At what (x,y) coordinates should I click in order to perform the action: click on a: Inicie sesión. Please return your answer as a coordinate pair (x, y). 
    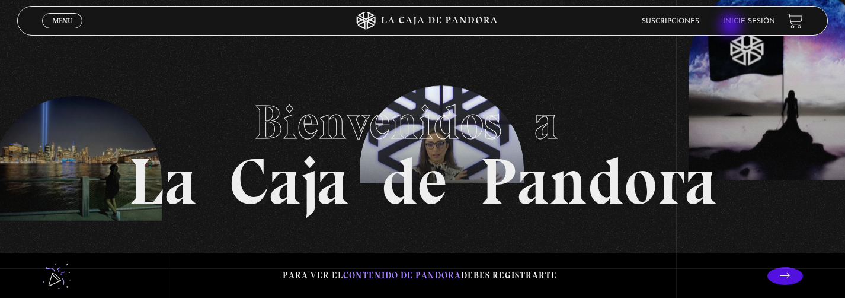
    Looking at the image, I should click on (749, 21).